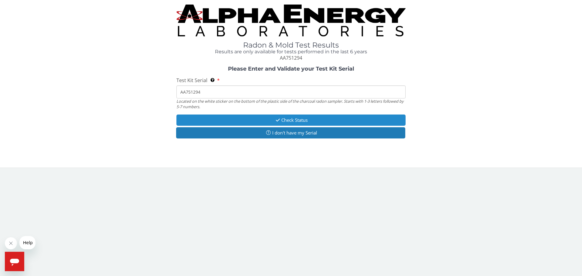 This screenshot has width=582, height=276. Describe the element at coordinates (291, 104) in the screenshot. I see `div: Located on the white sticker on the bottom of the plastic side of the charcoal radon sampler. Sta...` at that location.